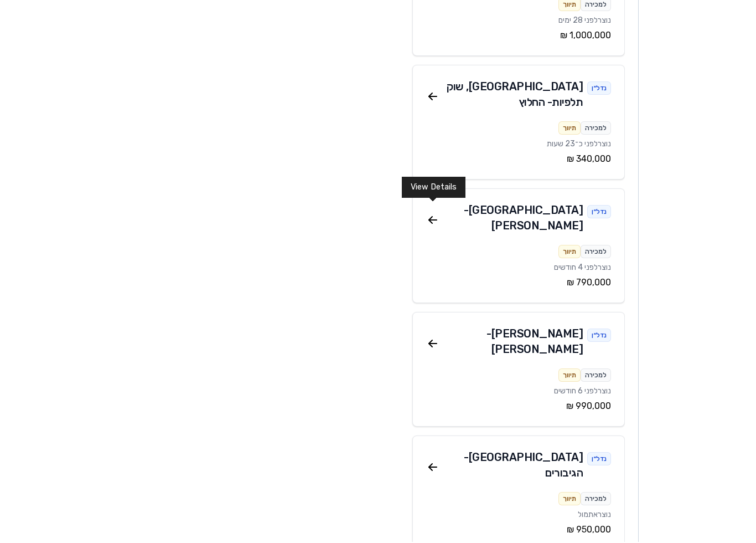 Image resolution: width=756 pixels, height=543 pixels. What do you see at coordinates (519, 531) in the screenshot?
I see `div: ‏950,000 ‏₪` at bounding box center [519, 531].